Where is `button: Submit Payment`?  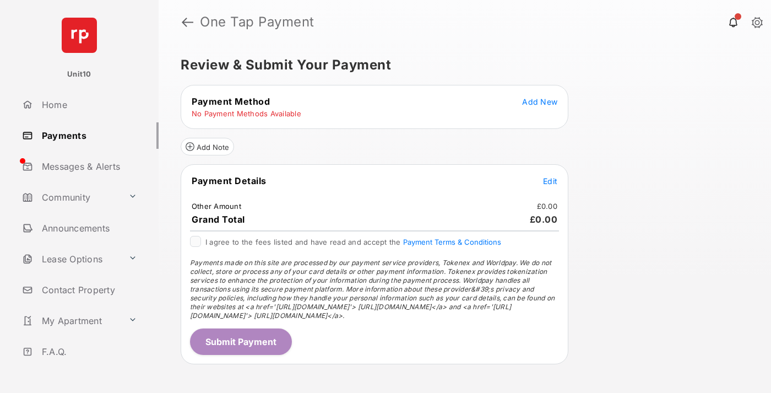 button: Submit Payment is located at coordinates (241, 341).